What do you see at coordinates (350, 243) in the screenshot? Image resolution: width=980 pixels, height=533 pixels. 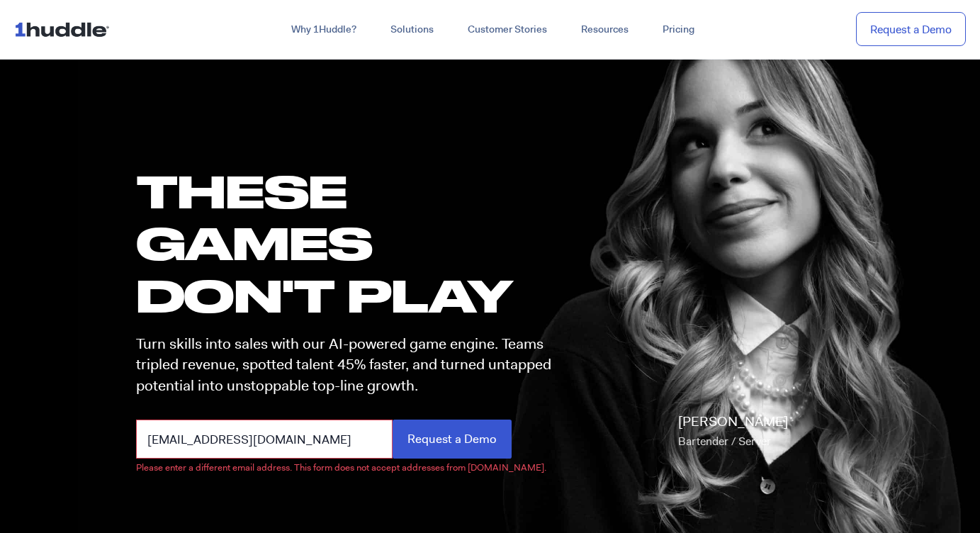 I see `h1: these GAMES DON'T PLAY` at bounding box center [350, 243].